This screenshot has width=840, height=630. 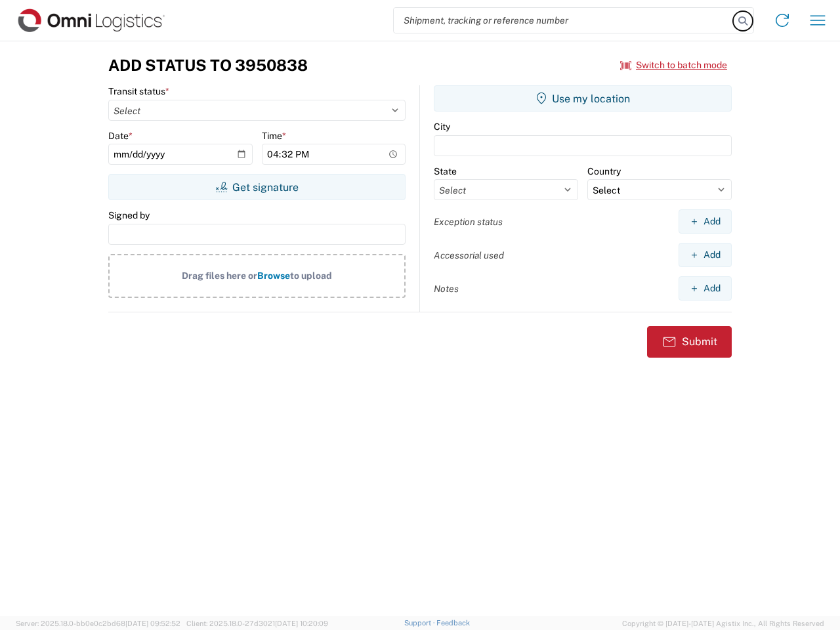 I want to click on button: Submit, so click(x=689, y=342).